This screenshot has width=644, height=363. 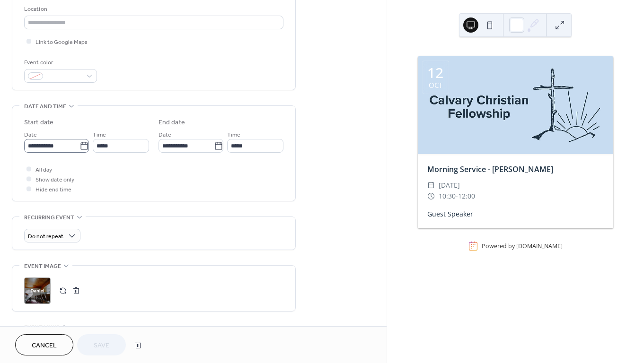 What do you see at coordinates (45, 106) in the screenshot?
I see `span: Date and time` at bounding box center [45, 106].